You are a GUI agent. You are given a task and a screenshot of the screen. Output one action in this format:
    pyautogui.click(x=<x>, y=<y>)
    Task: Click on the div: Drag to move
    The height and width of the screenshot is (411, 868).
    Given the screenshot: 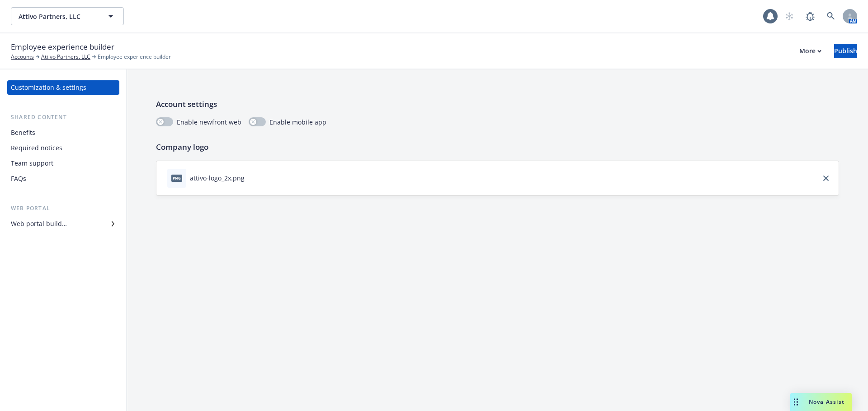 What is the action you would take?
    pyautogui.click(x=795, y=402)
    